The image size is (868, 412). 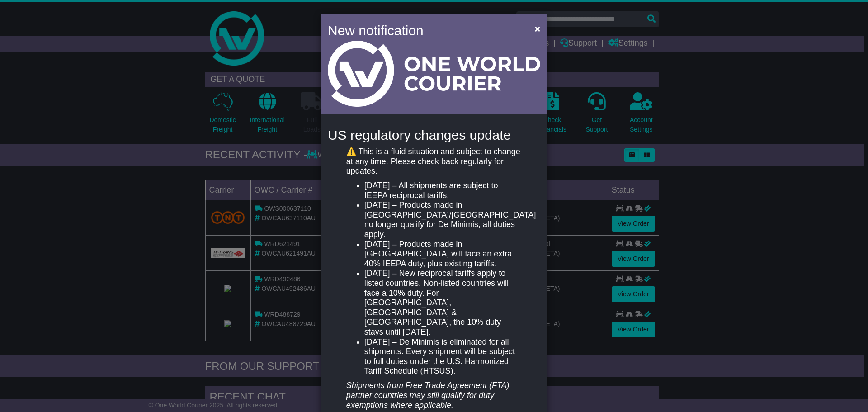 I want to click on img: Light, so click(x=434, y=73).